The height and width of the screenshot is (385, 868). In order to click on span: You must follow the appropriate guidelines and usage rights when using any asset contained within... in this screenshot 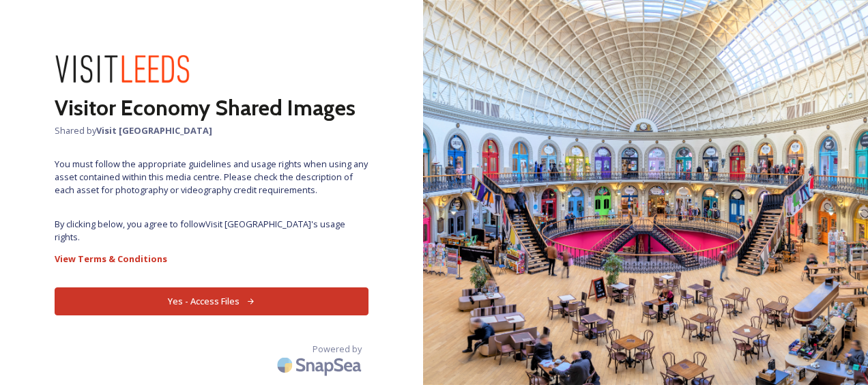, I will do `click(211, 177)`.